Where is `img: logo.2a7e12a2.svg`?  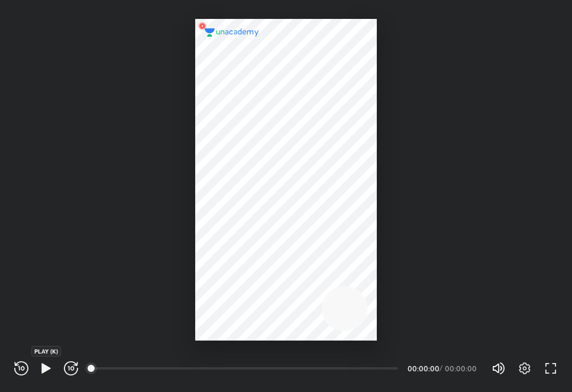
img: logo.2a7e12a2.svg is located at coordinates (232, 32).